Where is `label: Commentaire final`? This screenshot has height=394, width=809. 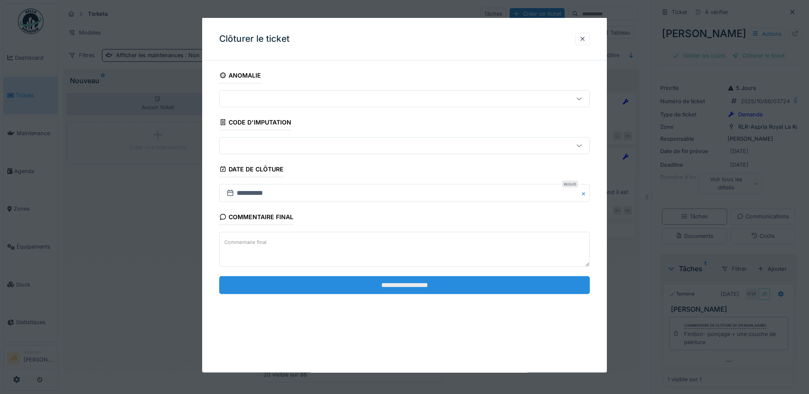 label: Commentaire final is located at coordinates (245, 242).